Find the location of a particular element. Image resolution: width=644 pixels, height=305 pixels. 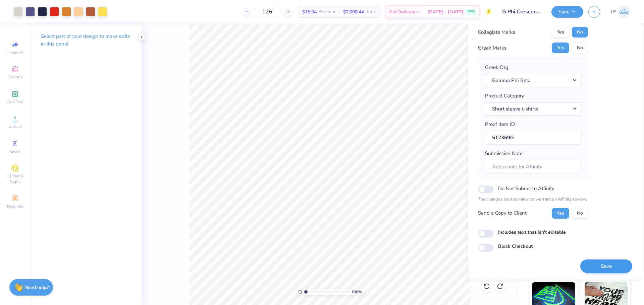

label: Do Not Submit to Affinity is located at coordinates (526, 189).